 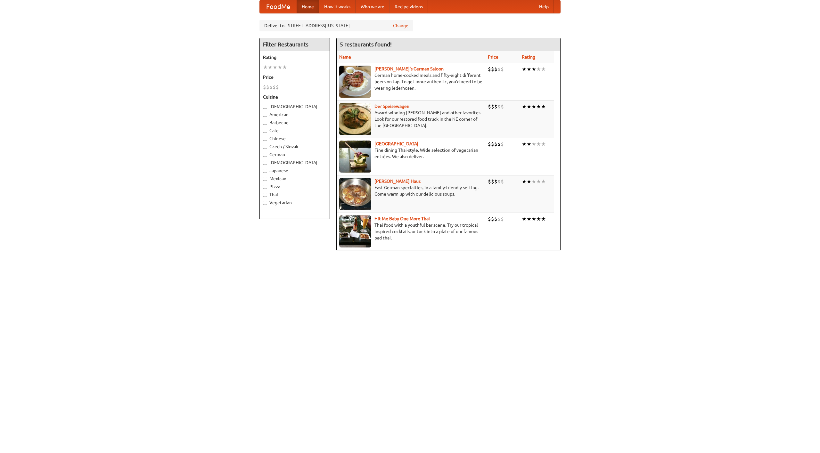 What do you see at coordinates (355, 82) in the screenshot?
I see `img: esthers.jpg` at bounding box center [355, 82].